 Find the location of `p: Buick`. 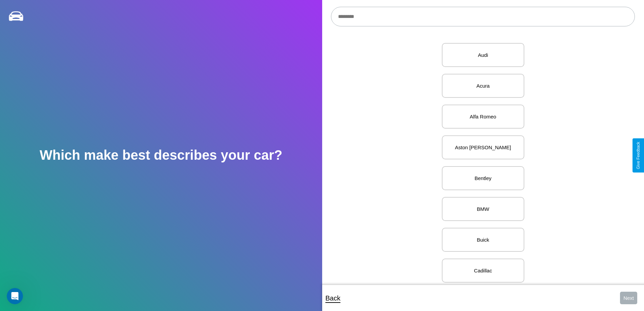

p: Buick is located at coordinates (483, 240).